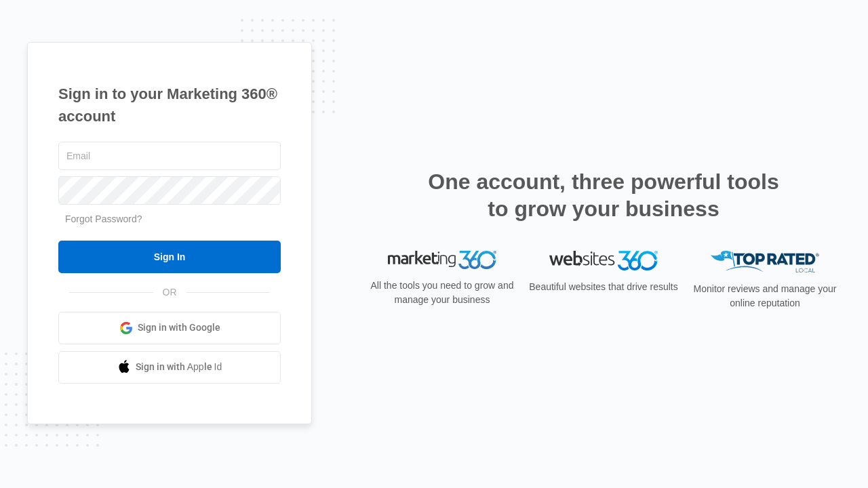  What do you see at coordinates (765, 296) in the screenshot?
I see `p: Monitor reviews and manage your online reputation` at bounding box center [765, 296].